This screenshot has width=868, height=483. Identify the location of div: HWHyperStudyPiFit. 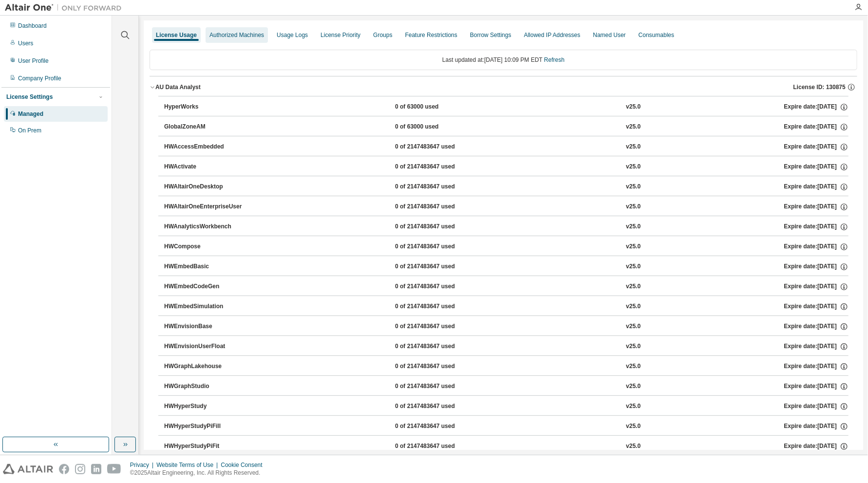
(208, 446).